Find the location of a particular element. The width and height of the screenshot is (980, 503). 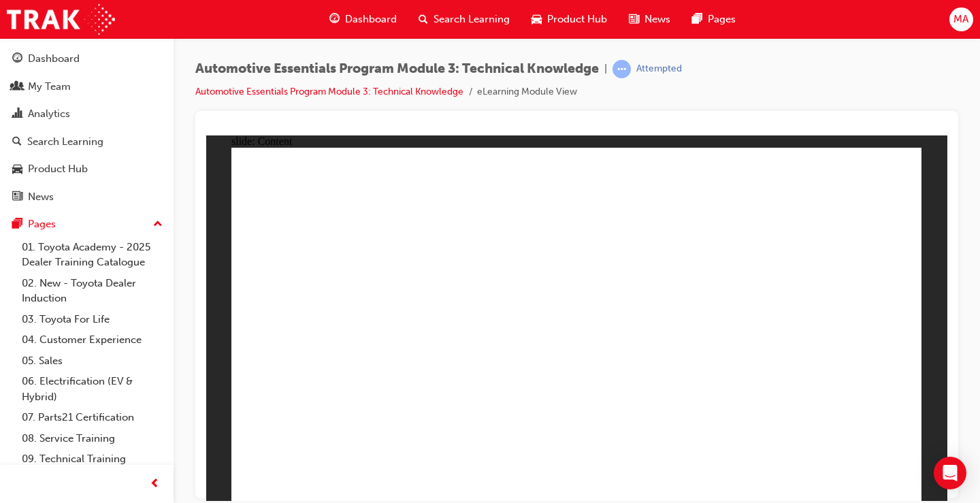

div: Search Learning is located at coordinates (65, 141).